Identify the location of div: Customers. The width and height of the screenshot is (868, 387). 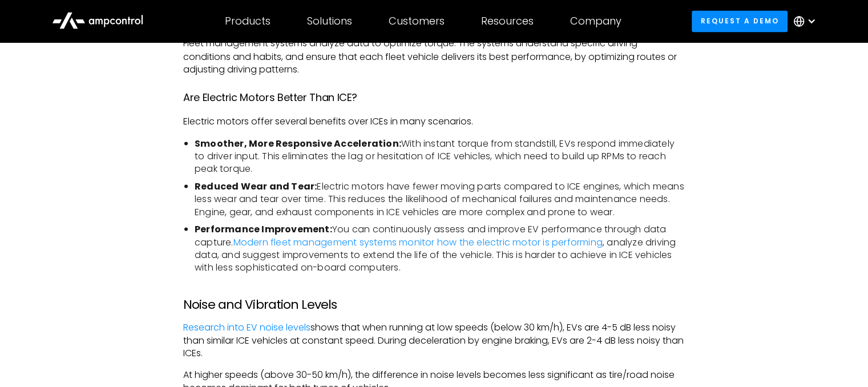
(417, 21).